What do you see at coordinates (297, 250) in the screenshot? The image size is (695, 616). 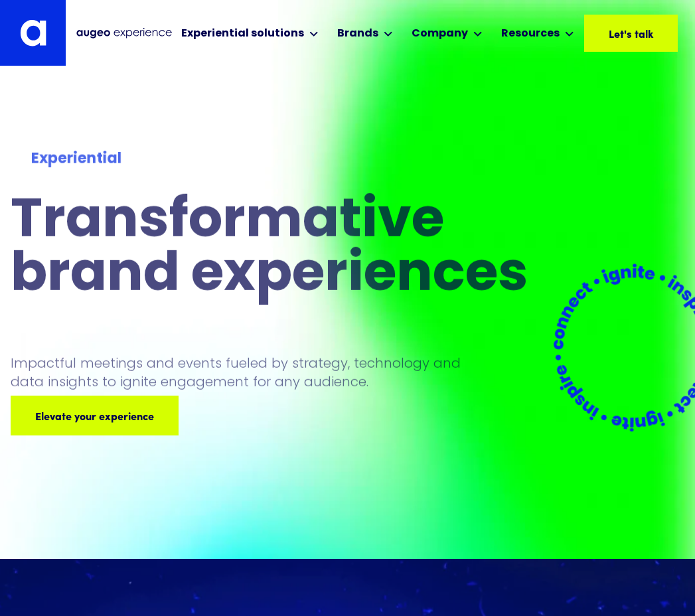 I see `h1: Transformative brand experiences` at bounding box center [297, 250].